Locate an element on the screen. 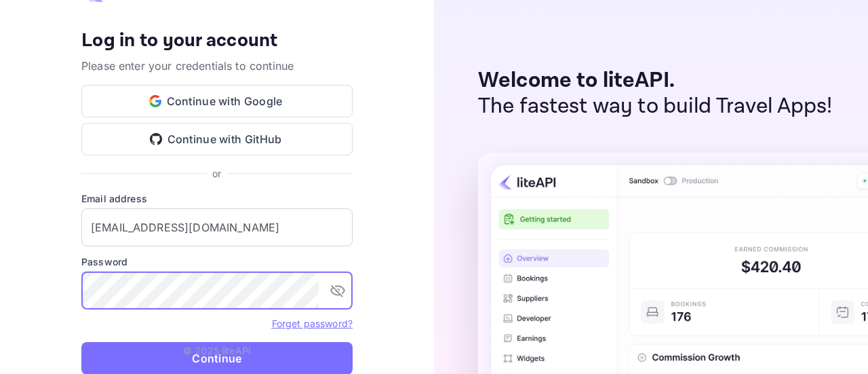 This screenshot has width=868, height=374. p: Please enter your credentials to continue is located at coordinates (217, 65).